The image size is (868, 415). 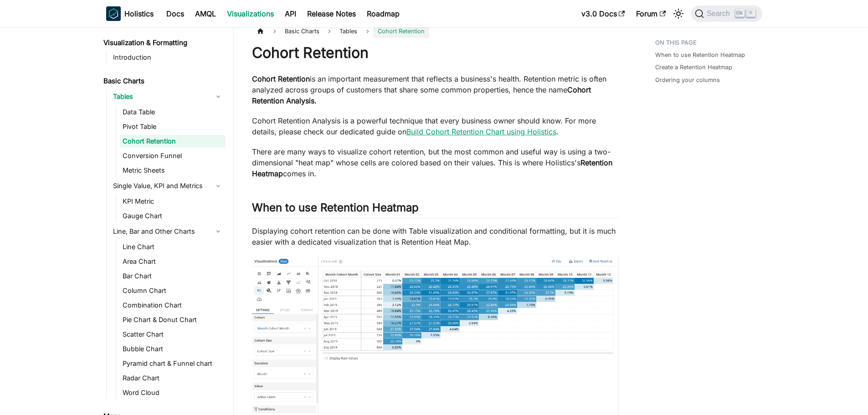 What do you see at coordinates (348, 31) in the screenshot?
I see `span: Tables` at bounding box center [348, 31].